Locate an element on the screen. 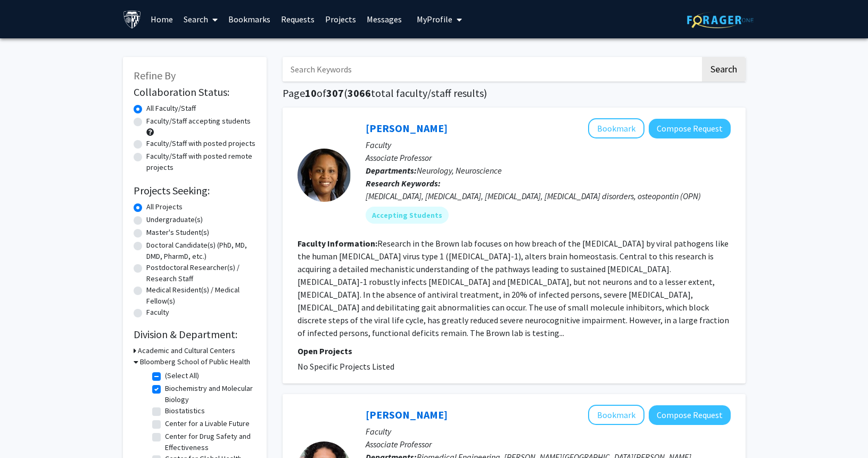 The height and width of the screenshot is (458, 868). label: All Projects is located at coordinates (164, 206).